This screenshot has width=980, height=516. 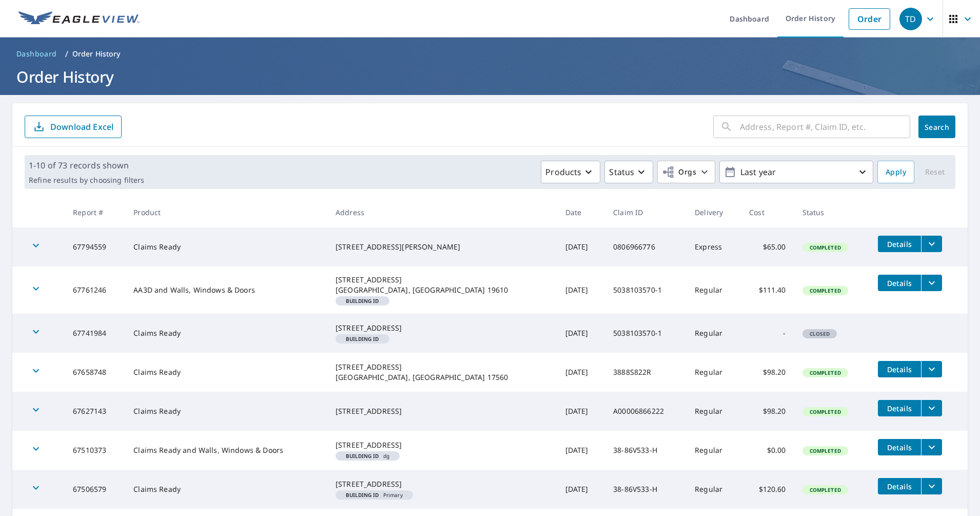 I want to click on td: $120.60, so click(x=767, y=489).